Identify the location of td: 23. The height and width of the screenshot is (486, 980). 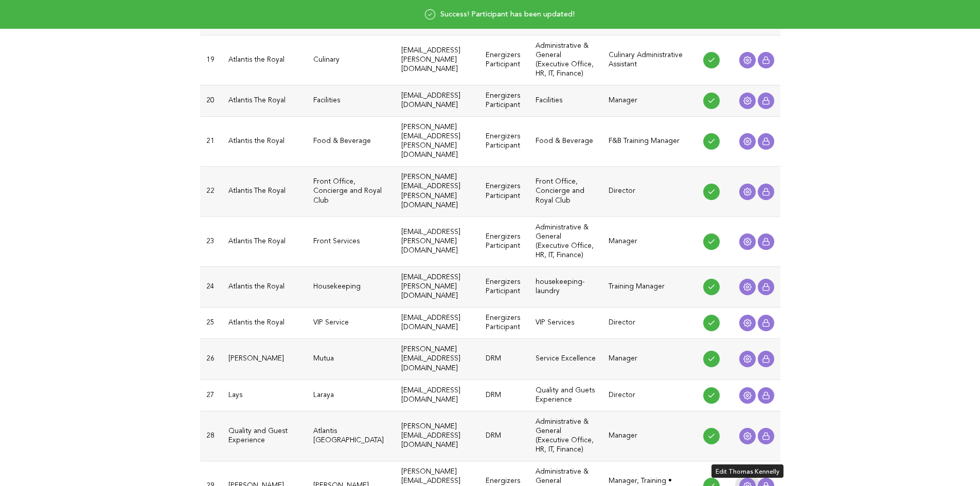
(211, 241).